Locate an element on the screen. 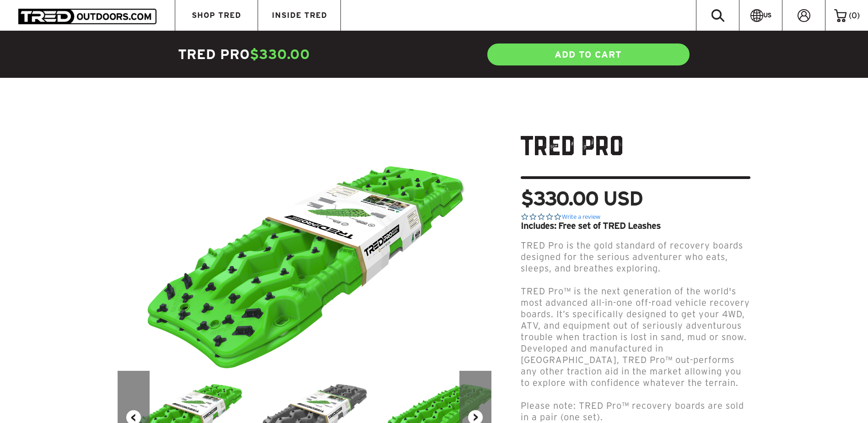 The image size is (868, 423). a: Write a review is located at coordinates (582, 217).